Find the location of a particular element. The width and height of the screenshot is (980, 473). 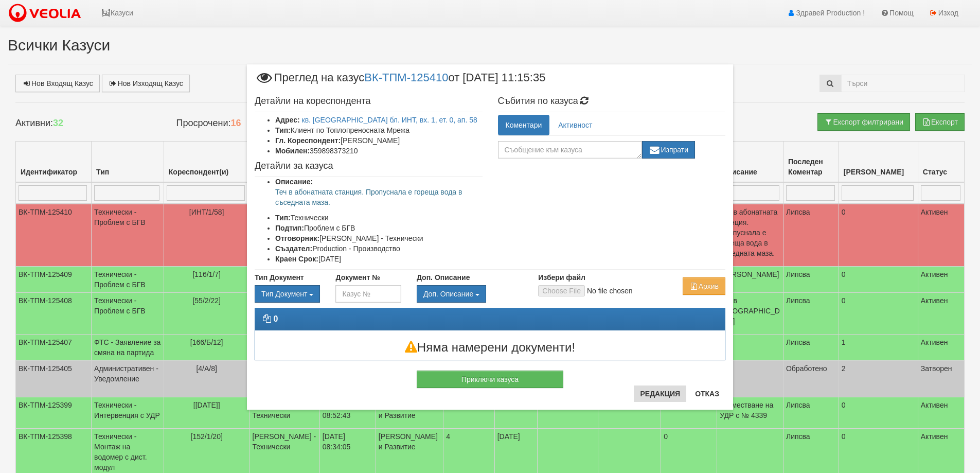

button: Редакция is located at coordinates (661, 394).